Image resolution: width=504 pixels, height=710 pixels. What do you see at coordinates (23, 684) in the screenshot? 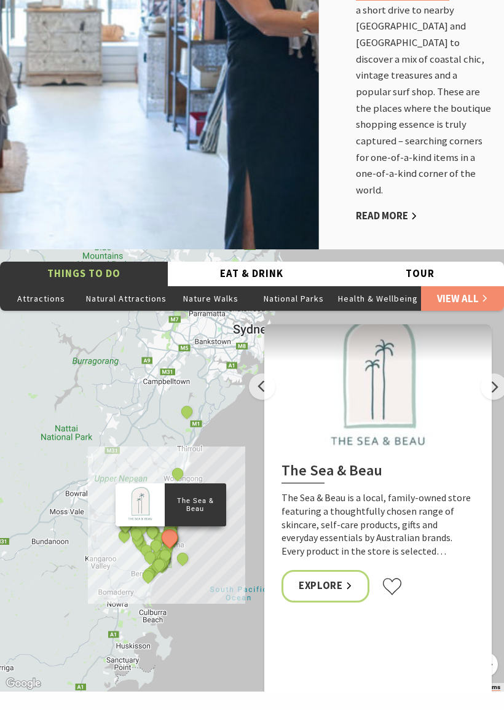
I see `img: Google` at bounding box center [23, 684].